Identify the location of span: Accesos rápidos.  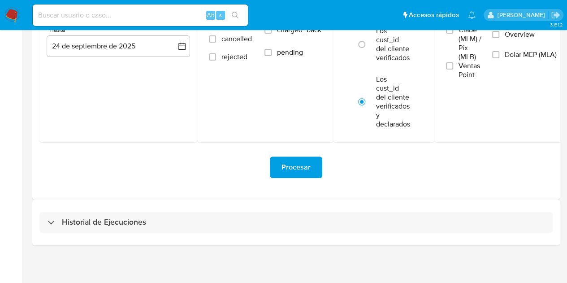
(434, 15).